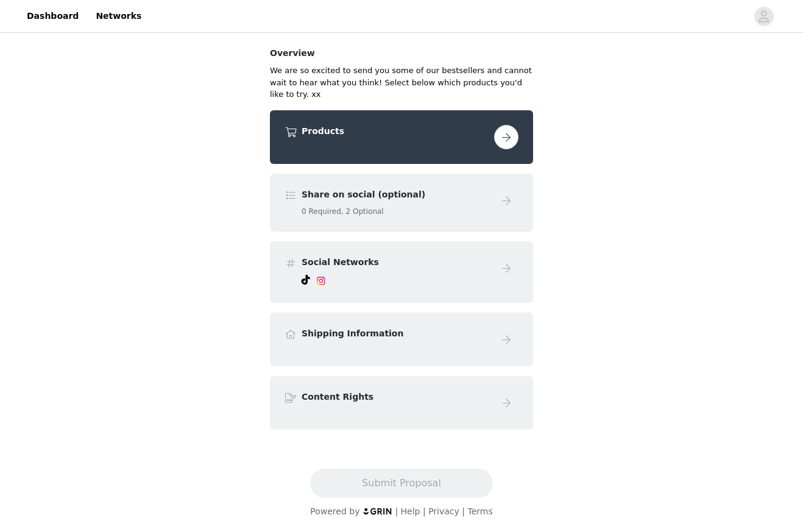 The height and width of the screenshot is (532, 803). What do you see at coordinates (480, 511) in the screenshot?
I see `a: Terms` at bounding box center [480, 511].